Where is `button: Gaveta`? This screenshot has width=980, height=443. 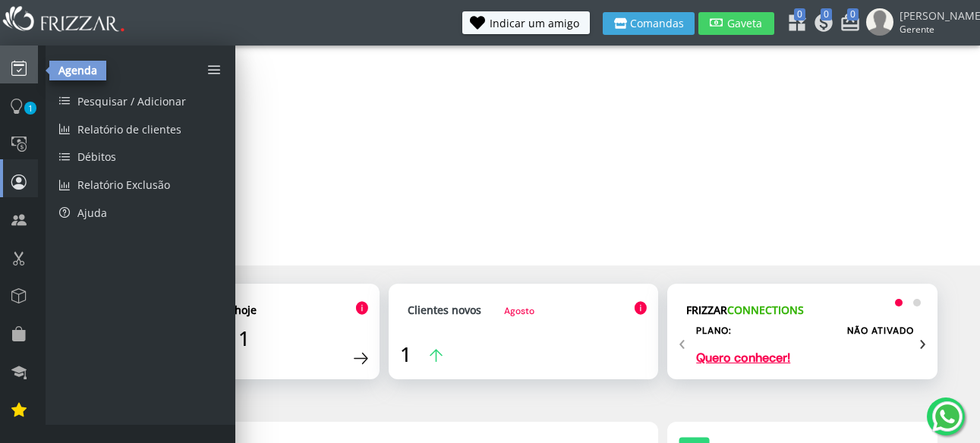 button: Gaveta is located at coordinates (737, 24).